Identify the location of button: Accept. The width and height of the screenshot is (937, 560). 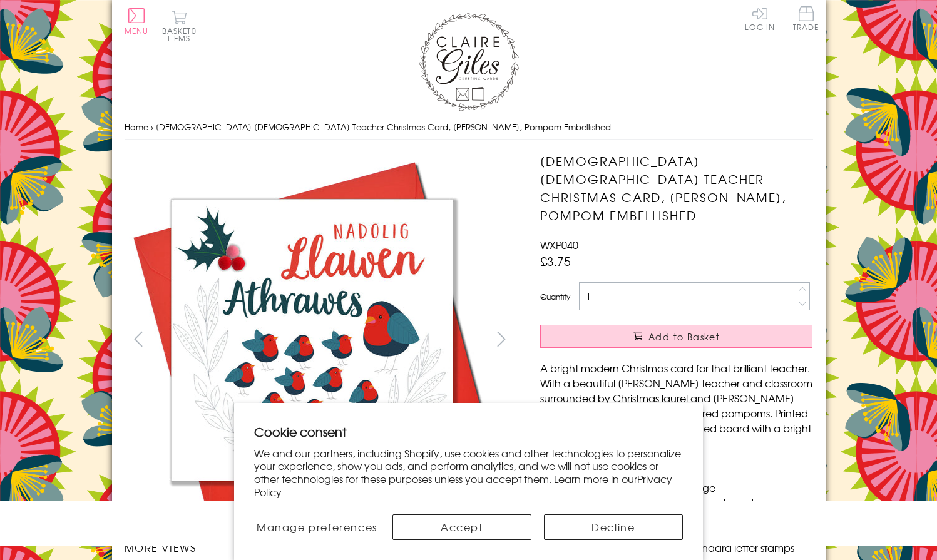
(462, 527).